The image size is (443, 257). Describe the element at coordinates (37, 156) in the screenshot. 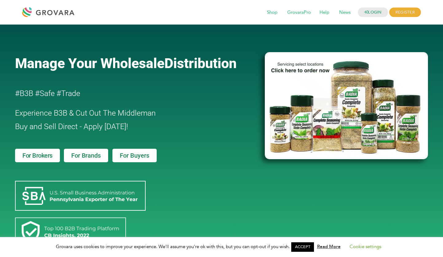

I see `a: For Brokers` at that location.